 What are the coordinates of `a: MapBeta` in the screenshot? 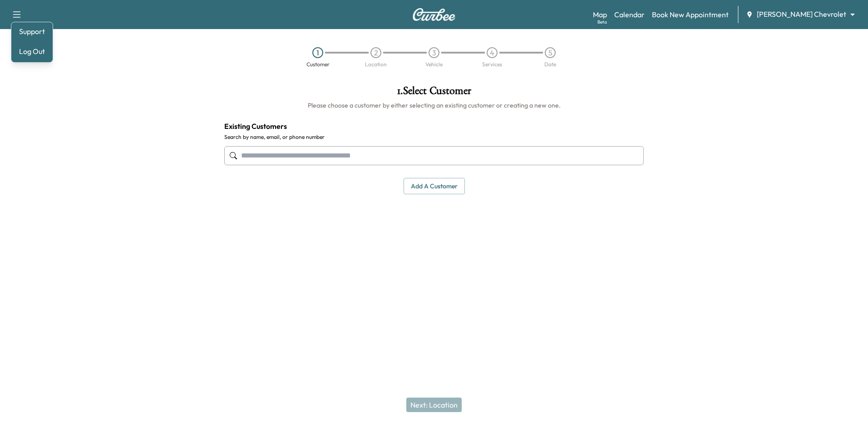 It's located at (599, 15).